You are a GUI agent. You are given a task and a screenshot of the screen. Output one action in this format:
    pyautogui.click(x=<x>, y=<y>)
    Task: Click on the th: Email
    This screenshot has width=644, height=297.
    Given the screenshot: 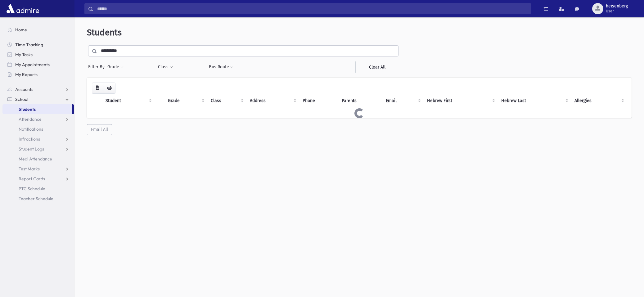 What is the action you would take?
    pyautogui.click(x=402, y=101)
    